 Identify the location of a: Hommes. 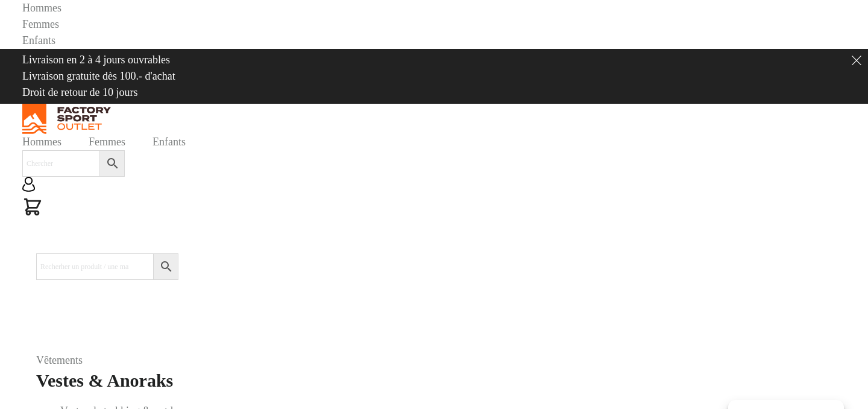
(41, 141).